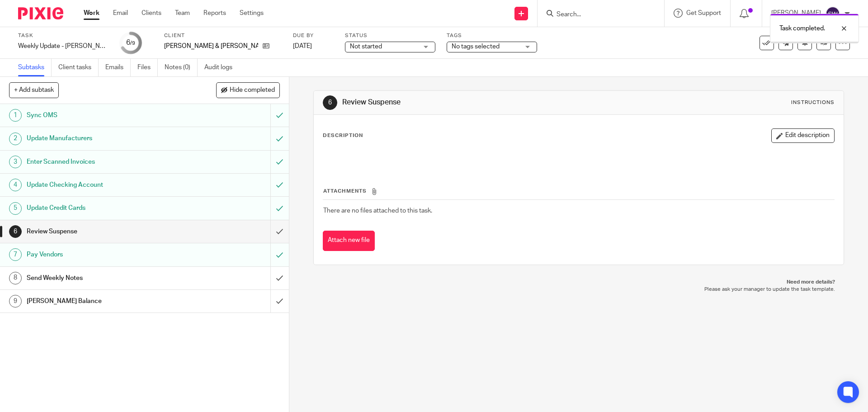 Image resolution: width=868 pixels, height=412 pixels. I want to click on p: Description, so click(343, 136).